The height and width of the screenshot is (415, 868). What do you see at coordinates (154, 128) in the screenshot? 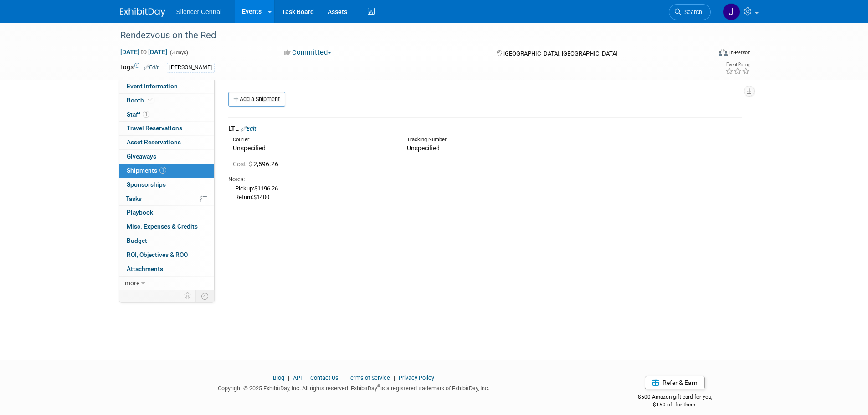
I see `span: Travel Reservations` at bounding box center [154, 128].